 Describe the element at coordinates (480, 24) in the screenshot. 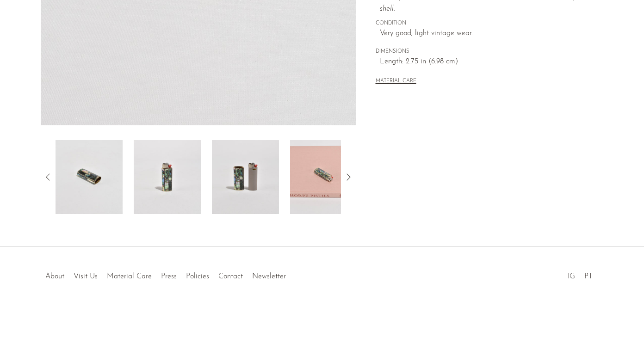

I see `span: CONDITION` at that location.